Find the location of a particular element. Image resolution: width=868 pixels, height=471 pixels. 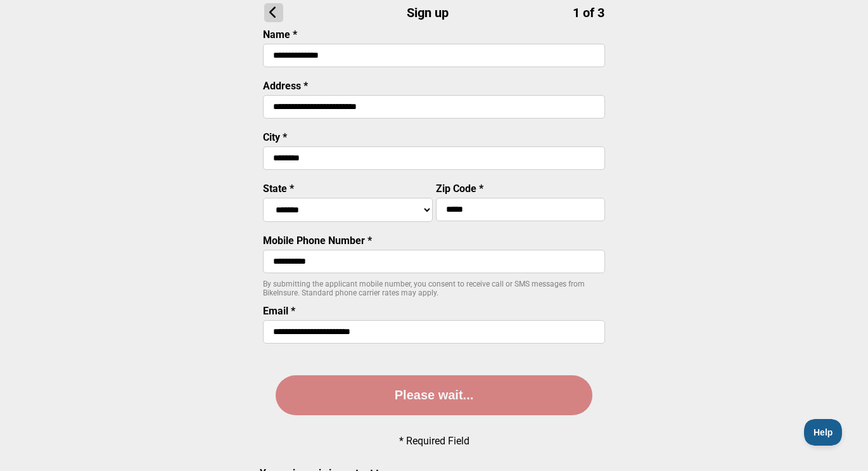

label: City * is located at coordinates (275, 137).